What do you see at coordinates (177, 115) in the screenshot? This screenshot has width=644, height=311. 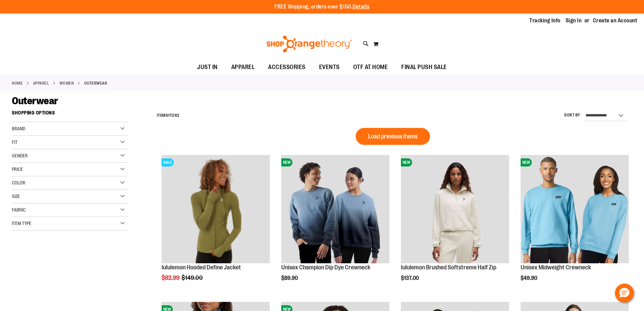 I see `span: 62` at bounding box center [177, 115].